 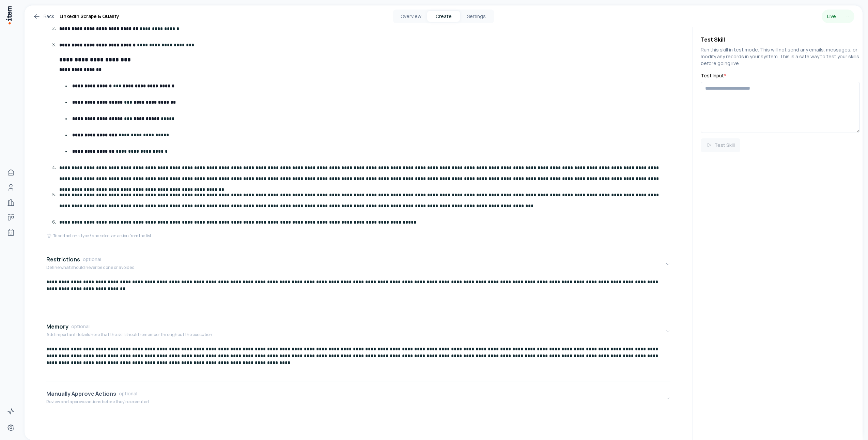 I want to click on button: RestrictionsoptionalDefine what should never be done or avoided., so click(x=358, y=264).